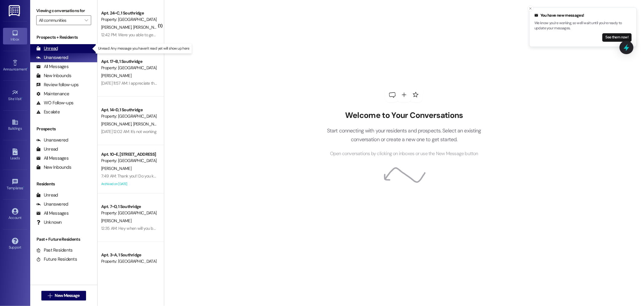 This screenshot has width=644, height=306. Describe the element at coordinates (583, 26) in the screenshot. I see `p: We know you're working, so we'll wait until you're ready to update your messages.` at that location.